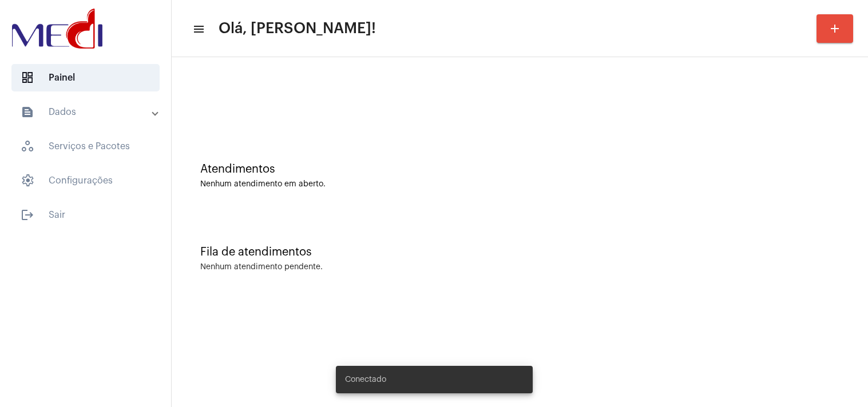 This screenshot has width=868, height=407. I want to click on span: Sair, so click(85, 215).